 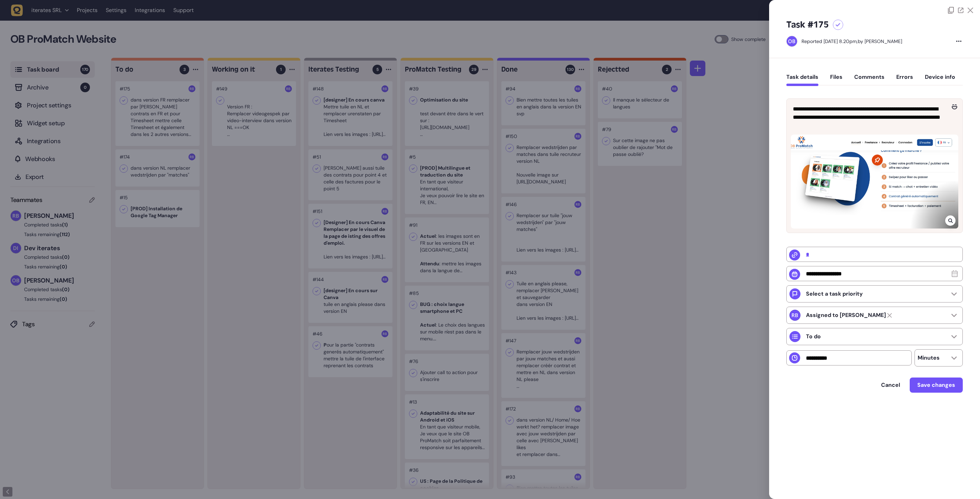 I want to click on img: Oussama Bahassou, so click(x=792, y=41).